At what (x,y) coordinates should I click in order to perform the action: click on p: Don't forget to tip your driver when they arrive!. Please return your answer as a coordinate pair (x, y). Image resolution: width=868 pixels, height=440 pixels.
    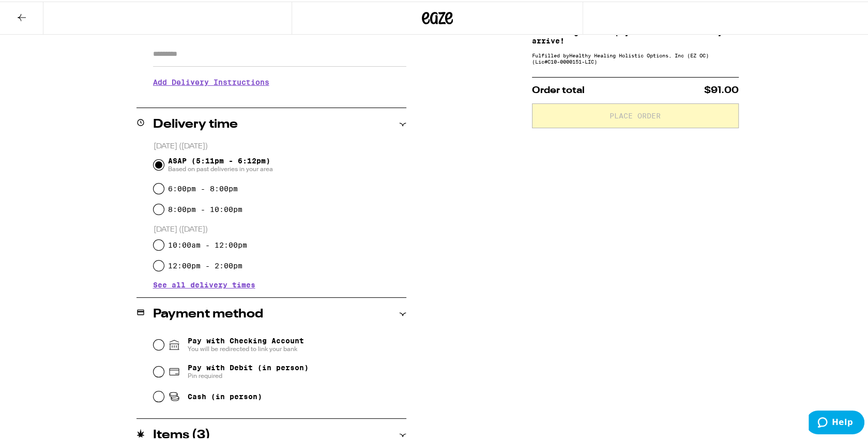
    Looking at the image, I should click on (635, 35).